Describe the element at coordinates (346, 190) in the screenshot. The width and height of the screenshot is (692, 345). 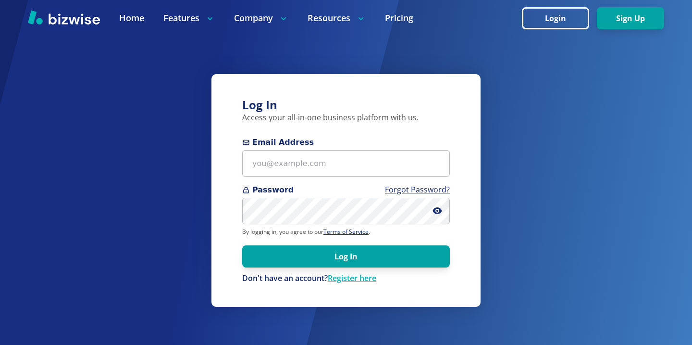
I see `span: Password` at that location.